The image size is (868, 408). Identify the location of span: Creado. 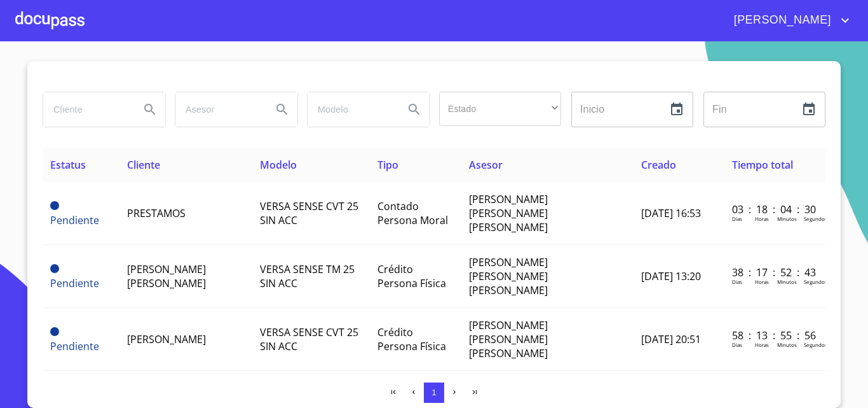
(658, 165).